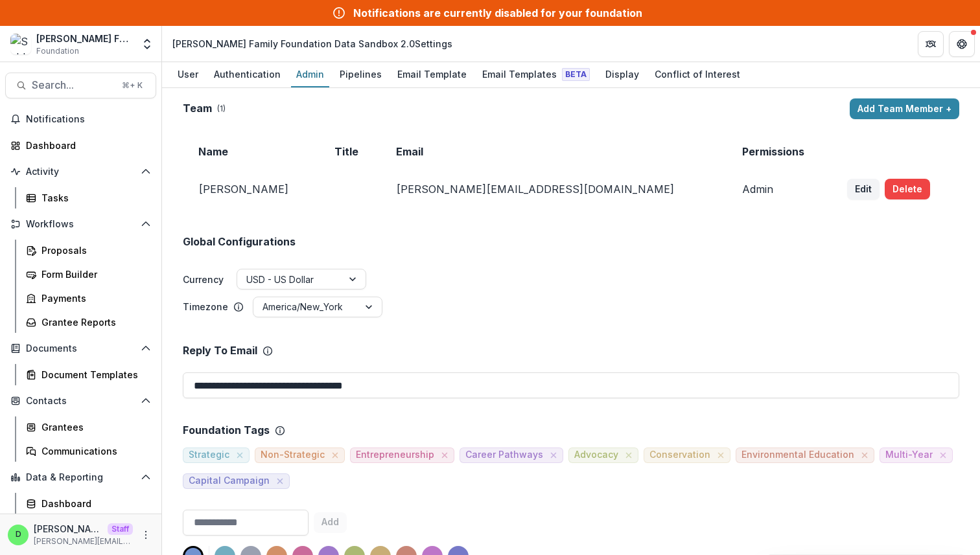 This screenshot has height=555, width=980. What do you see at coordinates (133, 86) in the screenshot?
I see `div: ⌘ + K` at bounding box center [133, 86].